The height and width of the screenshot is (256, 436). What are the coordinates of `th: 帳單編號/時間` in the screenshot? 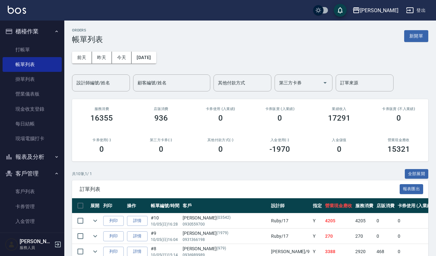 It's located at (165, 206).